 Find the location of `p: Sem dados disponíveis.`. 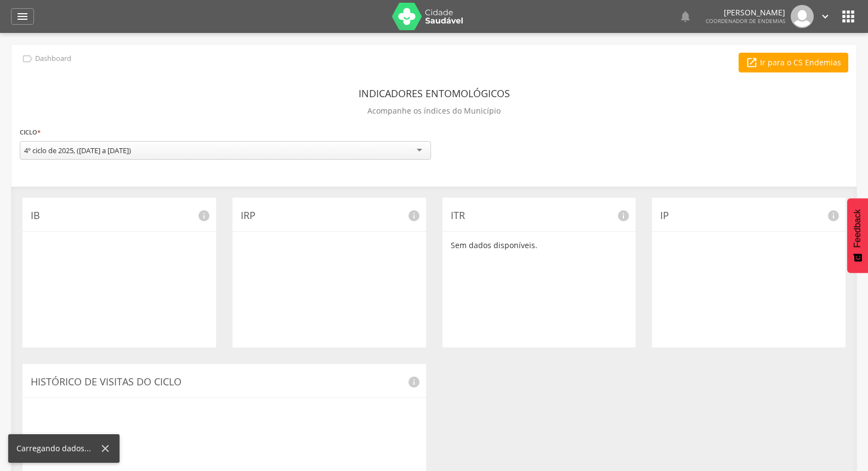

p: Sem dados disponíveis. is located at coordinates (539, 245).